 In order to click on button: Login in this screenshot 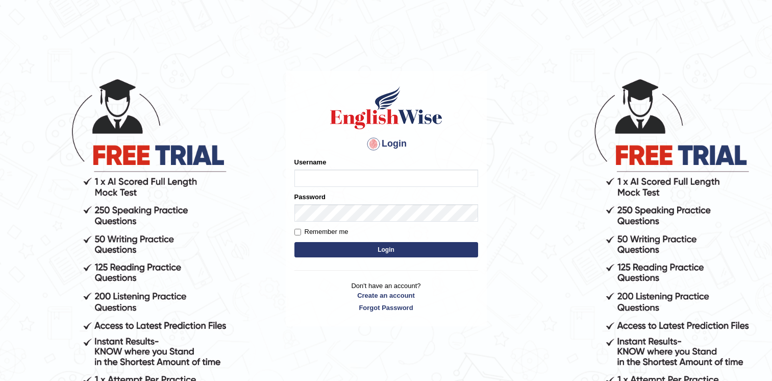, I will do `click(386, 250)`.